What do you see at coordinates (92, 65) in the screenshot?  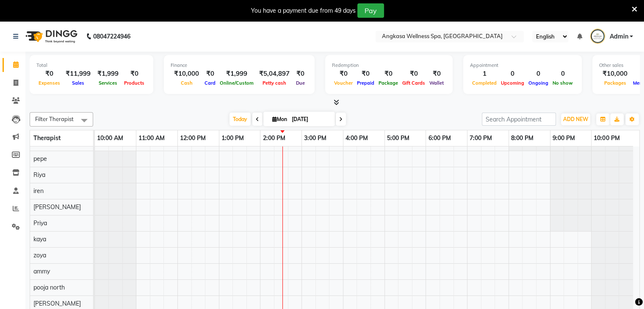 I see `div: Total` at bounding box center [92, 65].